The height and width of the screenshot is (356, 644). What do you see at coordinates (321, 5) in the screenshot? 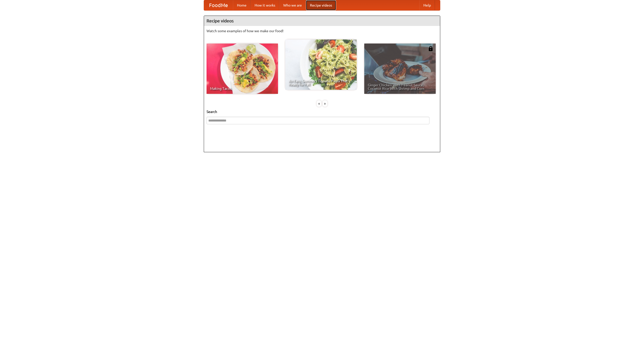
I see `a: Recipe videos` at bounding box center [321, 5].